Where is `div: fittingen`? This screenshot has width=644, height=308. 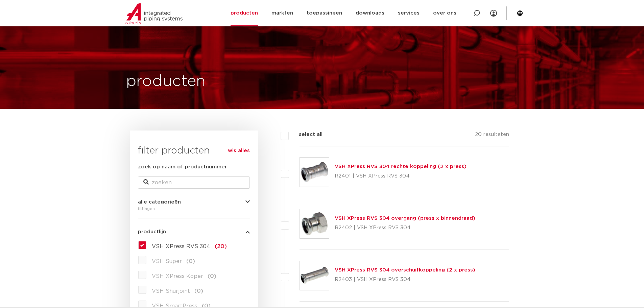
div: fittingen is located at coordinates (194, 209).